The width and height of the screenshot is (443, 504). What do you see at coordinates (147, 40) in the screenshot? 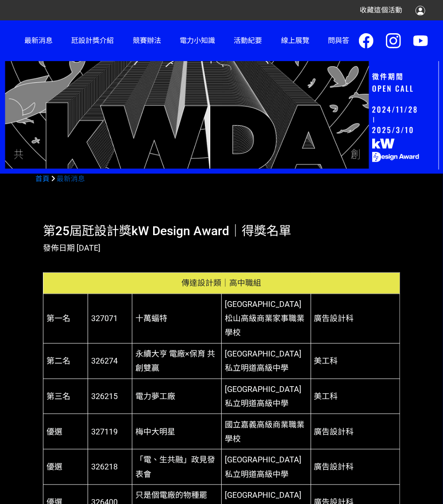
I see `span: 競賽辦法` at bounding box center [147, 40].